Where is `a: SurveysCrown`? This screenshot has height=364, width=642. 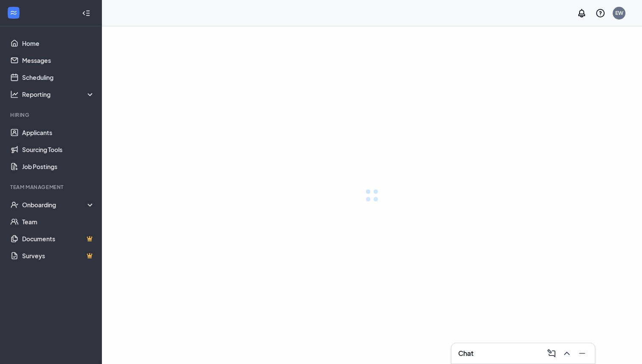
a: SurveysCrown is located at coordinates (59, 255).